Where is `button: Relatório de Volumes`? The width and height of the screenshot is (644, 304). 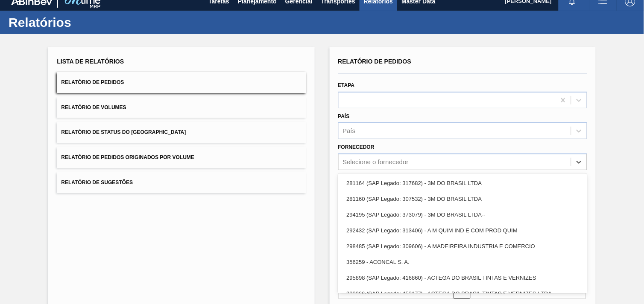
button: Relatório de Volumes is located at coordinates (181, 108).